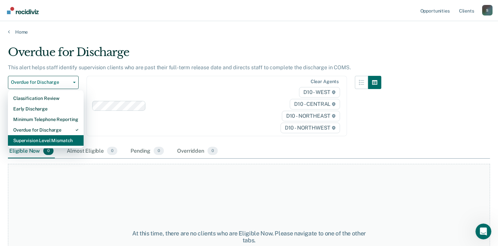 This screenshot has width=498, height=246. Describe the element at coordinates (487, 10) in the screenshot. I see `button: Profile dropdown button` at that location.